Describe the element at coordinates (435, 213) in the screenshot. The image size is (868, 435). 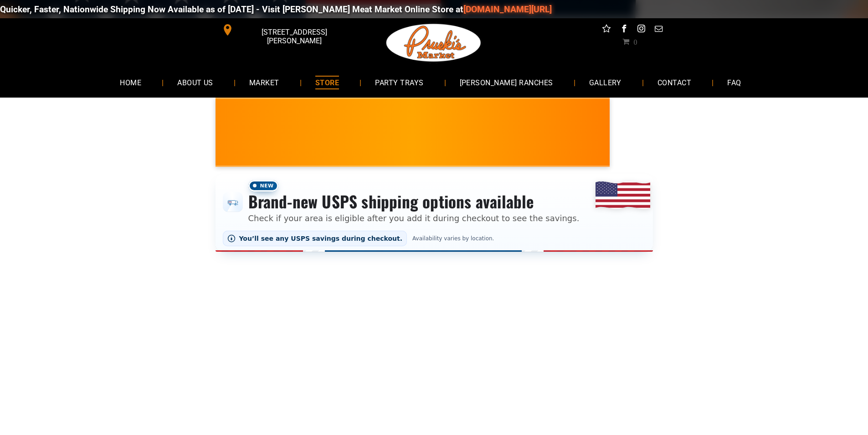
I see `div: Shipping options announcement` at that location.